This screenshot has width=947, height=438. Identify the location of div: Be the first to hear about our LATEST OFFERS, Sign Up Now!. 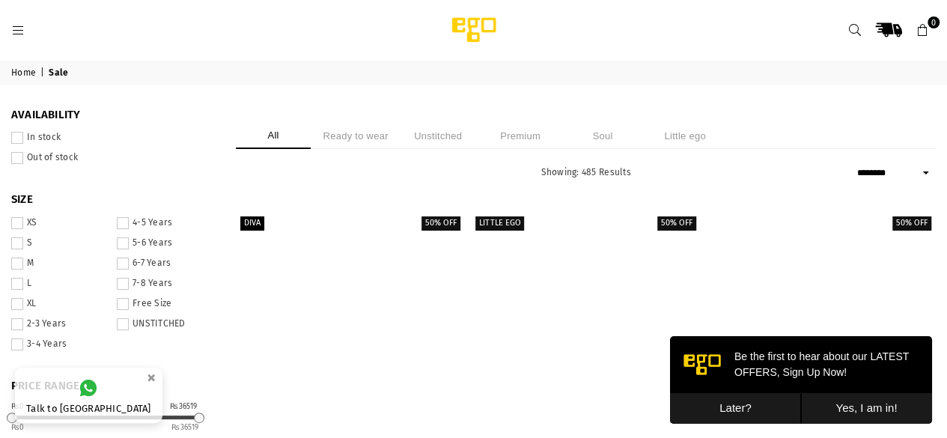
(156, 28).